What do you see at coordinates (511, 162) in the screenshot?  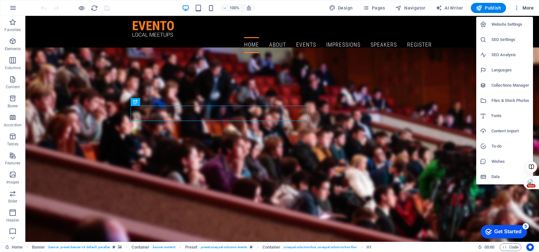 I see `h6: Wishes` at bounding box center [511, 162].